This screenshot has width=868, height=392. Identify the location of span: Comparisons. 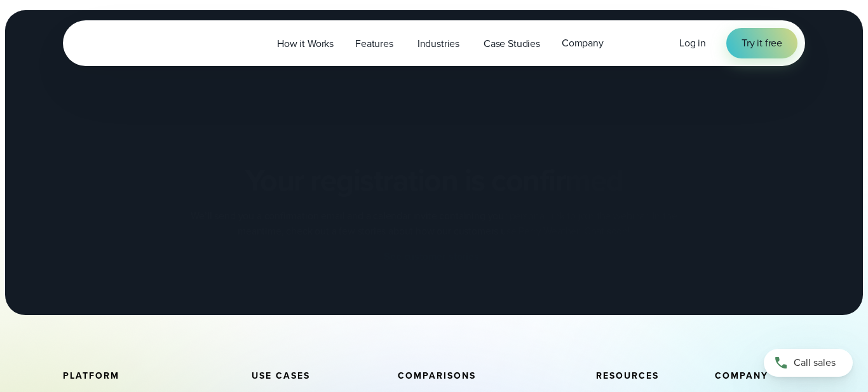
(436, 375).